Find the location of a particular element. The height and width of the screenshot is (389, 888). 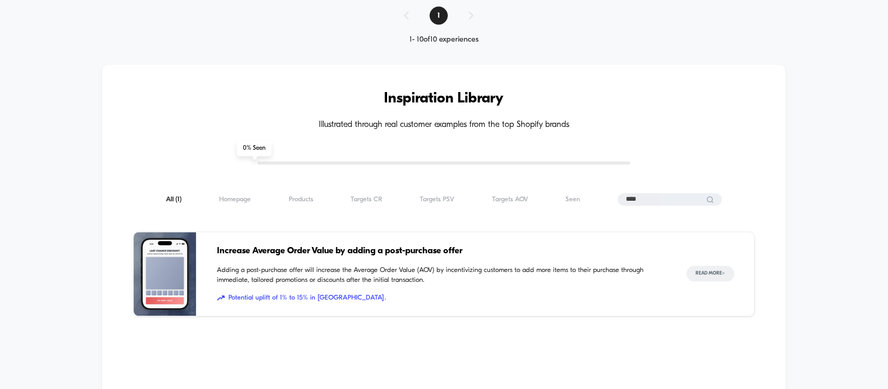

button: Read More> is located at coordinates (711, 274).